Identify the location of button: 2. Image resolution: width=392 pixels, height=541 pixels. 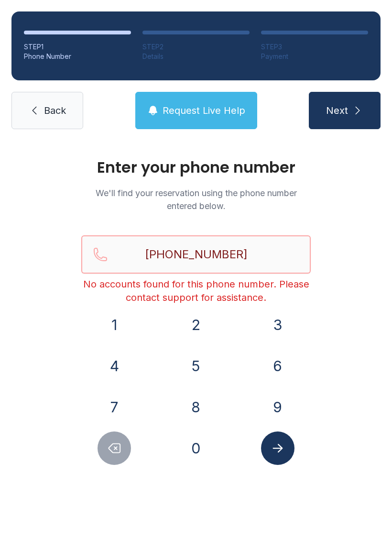
(196, 325).